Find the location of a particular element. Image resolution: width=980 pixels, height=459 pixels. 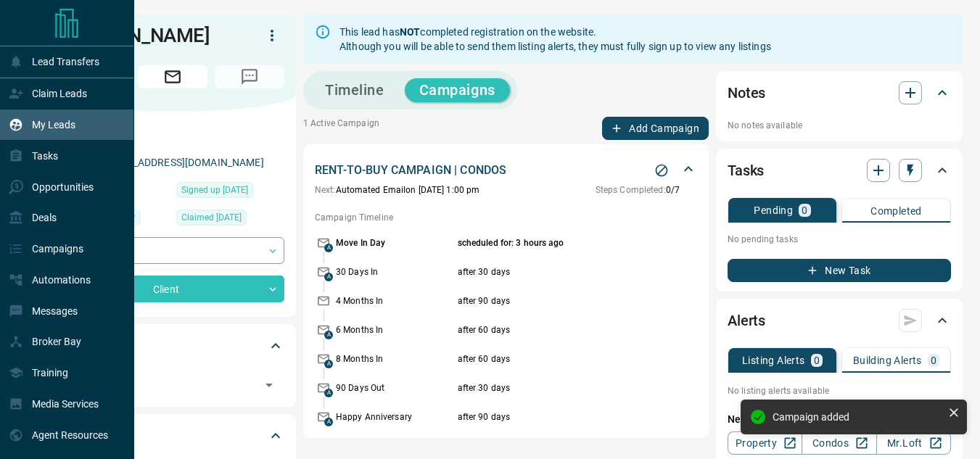

p: Completed is located at coordinates (895, 211).